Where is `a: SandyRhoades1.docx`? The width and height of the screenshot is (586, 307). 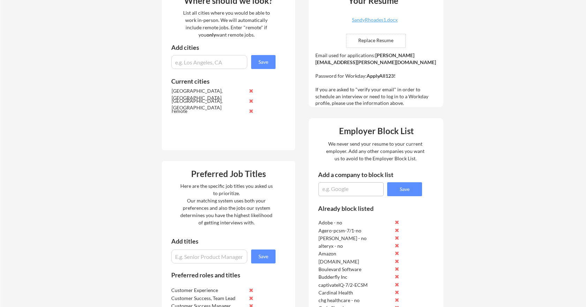
a: SandyRhoades1.docx is located at coordinates (375, 23).